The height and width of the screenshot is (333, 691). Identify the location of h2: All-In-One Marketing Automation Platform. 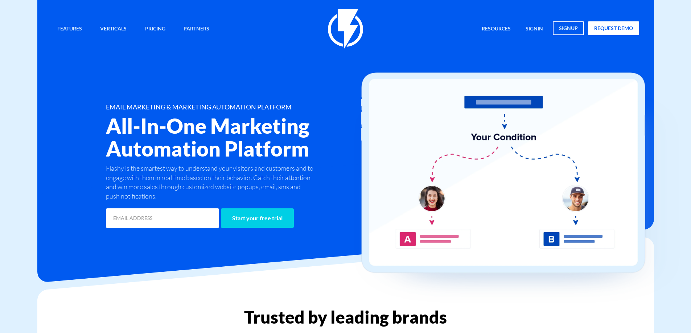
(247, 137).